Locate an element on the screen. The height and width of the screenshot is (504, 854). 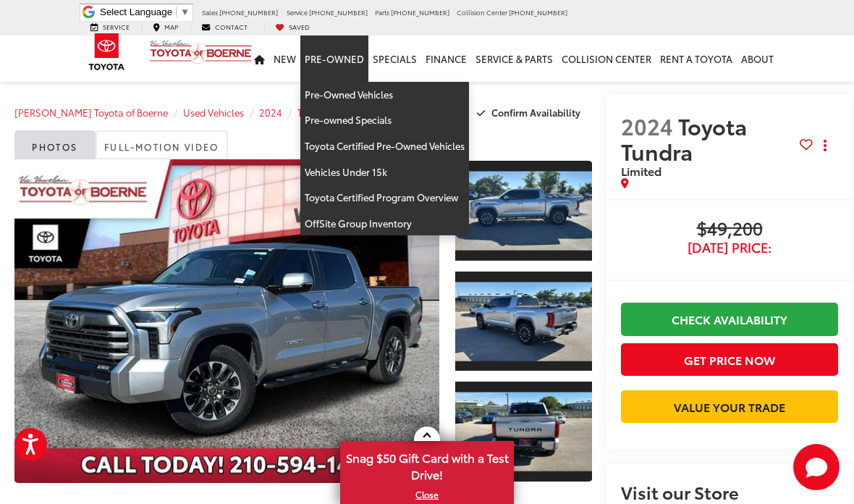
a: Pre-owned Specials is located at coordinates (384, 120).